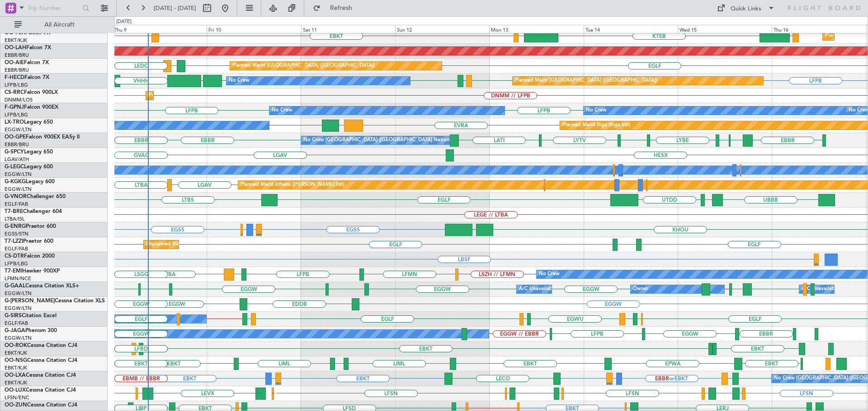 This screenshot has height=411, width=868. Describe the element at coordinates (746, 8) in the screenshot. I see `button: Quick Links` at that location.